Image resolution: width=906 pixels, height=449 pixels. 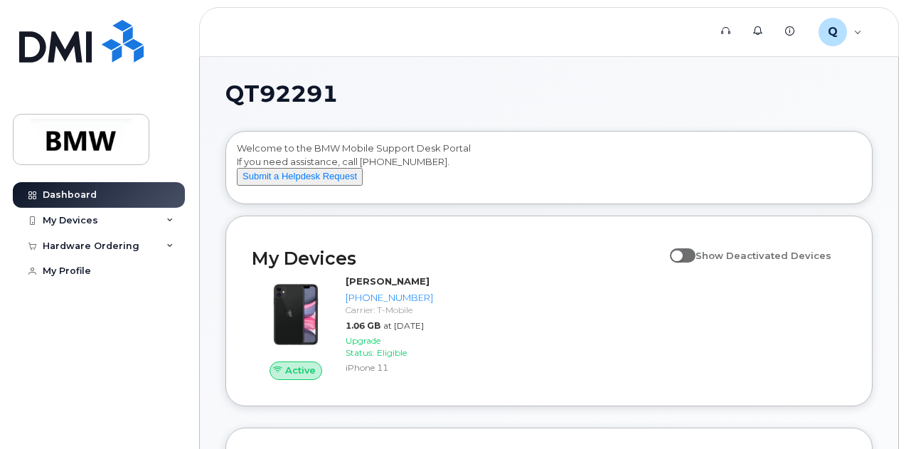 What do you see at coordinates (300, 370) in the screenshot?
I see `span: Active` at bounding box center [300, 370].